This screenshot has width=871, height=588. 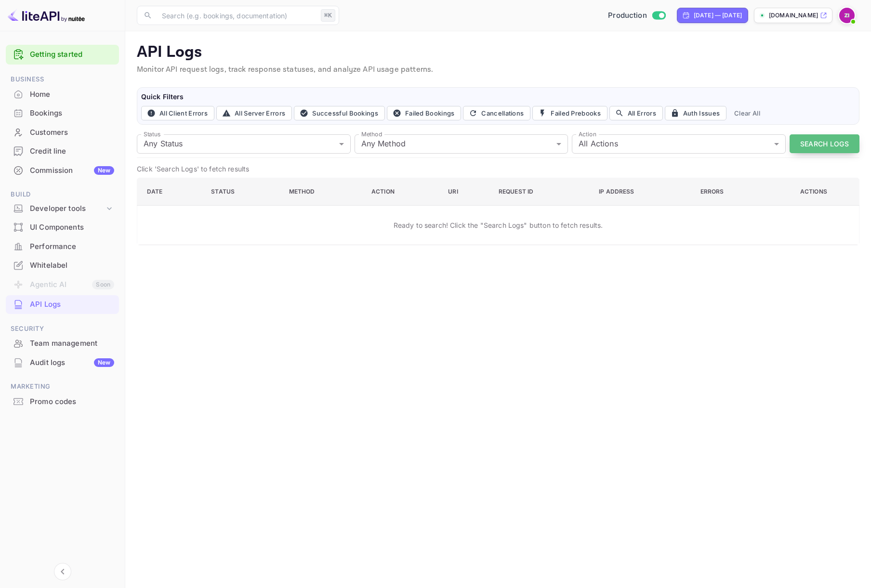 I want to click on span: Production, so click(x=627, y=15).